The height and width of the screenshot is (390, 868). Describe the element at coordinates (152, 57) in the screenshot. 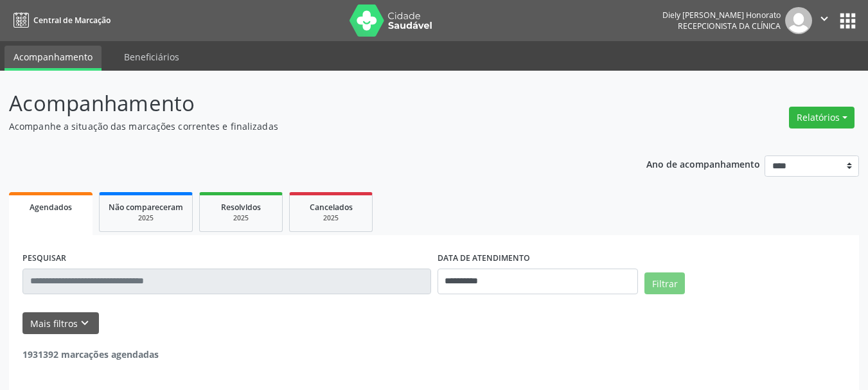

I see `a: Beneficiários` at that location.